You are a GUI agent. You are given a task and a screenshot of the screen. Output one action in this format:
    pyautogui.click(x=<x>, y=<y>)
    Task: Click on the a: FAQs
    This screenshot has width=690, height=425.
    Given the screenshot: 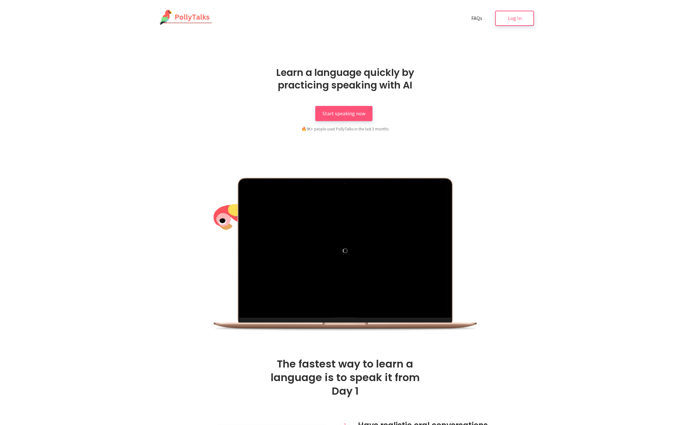 What is the action you would take?
    pyautogui.click(x=477, y=18)
    